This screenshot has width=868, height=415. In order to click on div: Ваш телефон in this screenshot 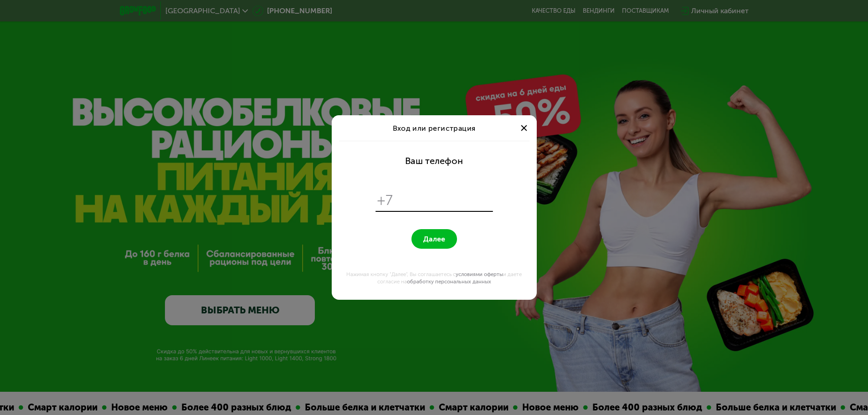, I will do `click(433, 160)`.